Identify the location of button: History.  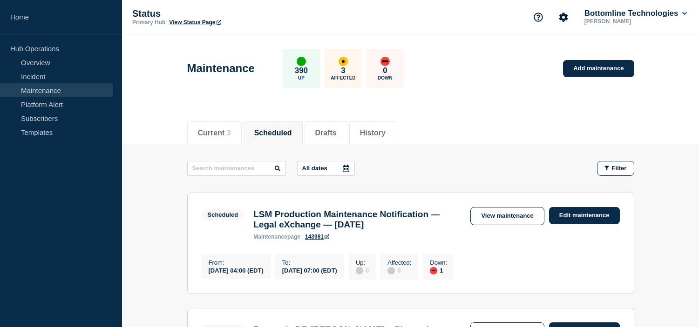
(373, 133).